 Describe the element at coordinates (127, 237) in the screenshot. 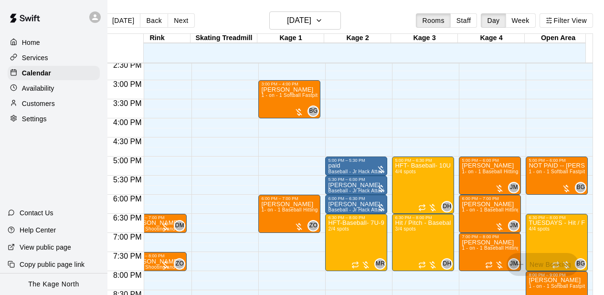

I see `span: 7:00 PM` at that location.